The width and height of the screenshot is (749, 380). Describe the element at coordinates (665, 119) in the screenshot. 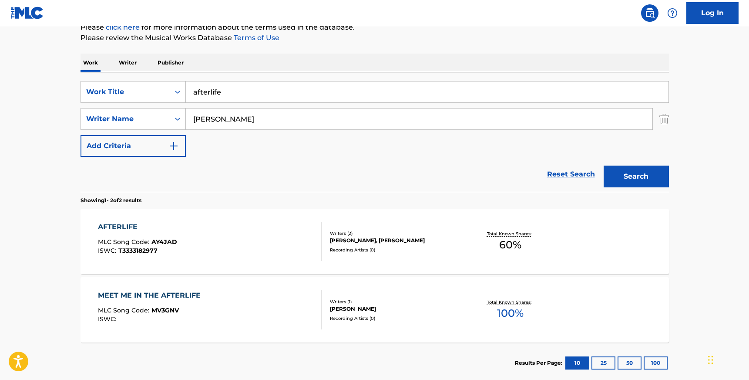

I see `img: Delete Criterion` at that location.